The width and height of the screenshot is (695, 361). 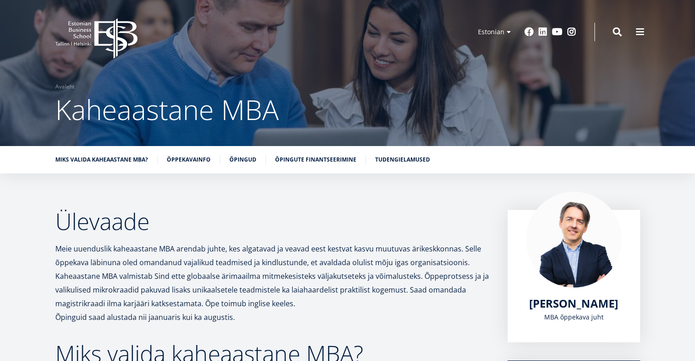 I want to click on p: Meie uuenduslik kaheaastane MBA arendab juhte, kes algatavad ja veavad eest kestvat kasvu muutuva..., so click(x=272, y=276).